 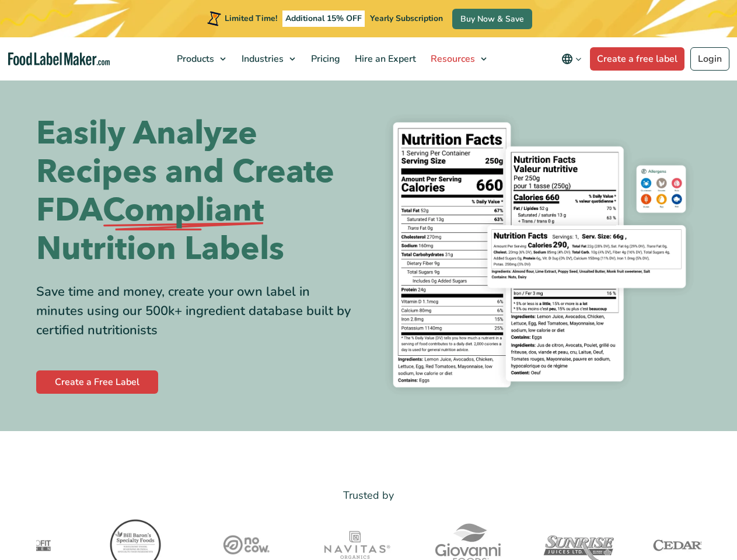 What do you see at coordinates (59, 59) in the screenshot?
I see `a: Food Label Maker homepage` at bounding box center [59, 59].